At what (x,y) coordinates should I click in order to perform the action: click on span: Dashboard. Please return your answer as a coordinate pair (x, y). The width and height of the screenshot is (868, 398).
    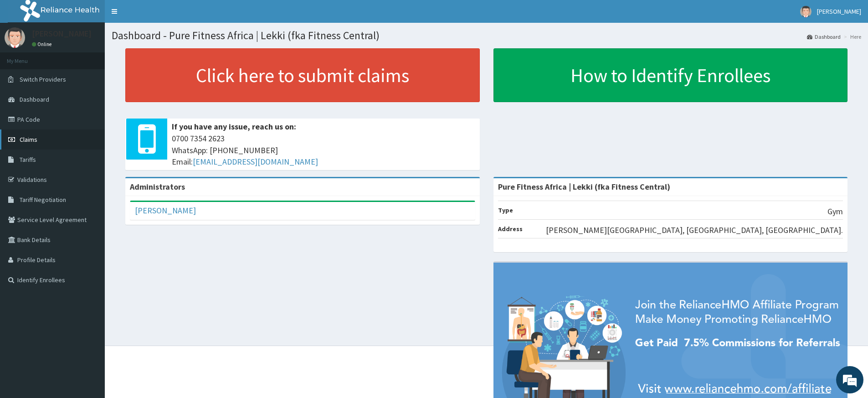
    Looking at the image, I should click on (34, 100).